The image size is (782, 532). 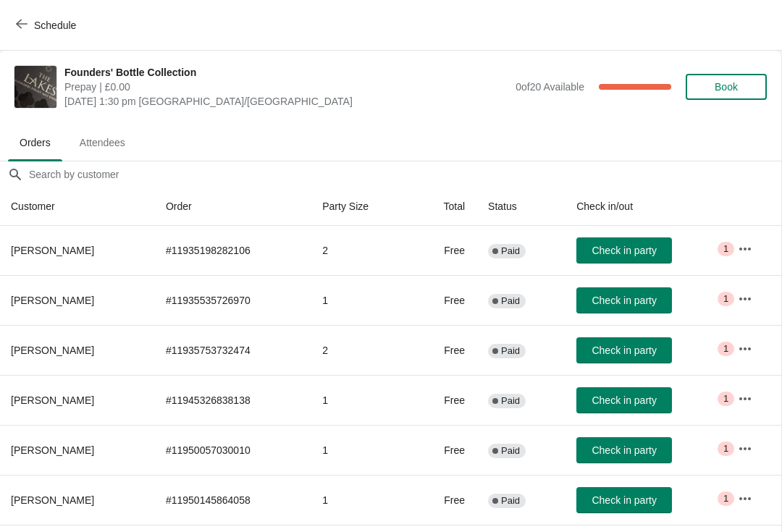 What do you see at coordinates (726, 87) in the screenshot?
I see `span: Book` at bounding box center [726, 87].